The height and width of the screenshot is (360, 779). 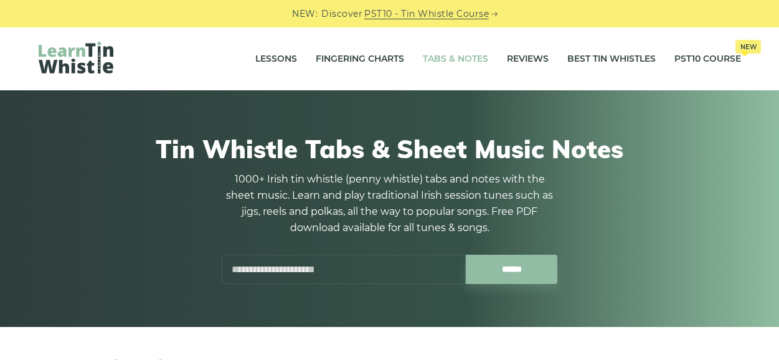 I want to click on a: Tabs & Notes, so click(x=455, y=59).